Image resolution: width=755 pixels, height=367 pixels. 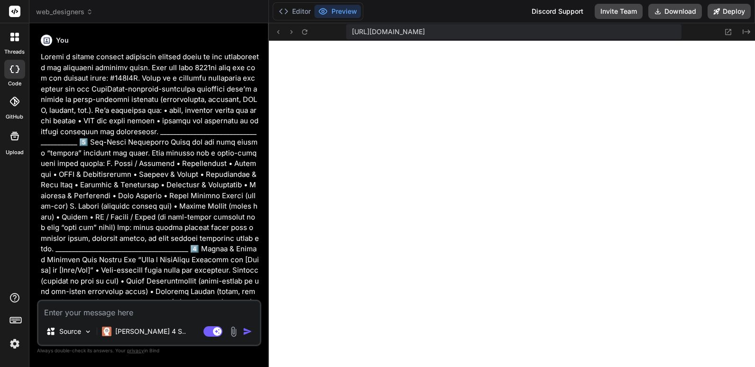 What do you see at coordinates (15, 84) in the screenshot?
I see `label: code` at bounding box center [15, 84].